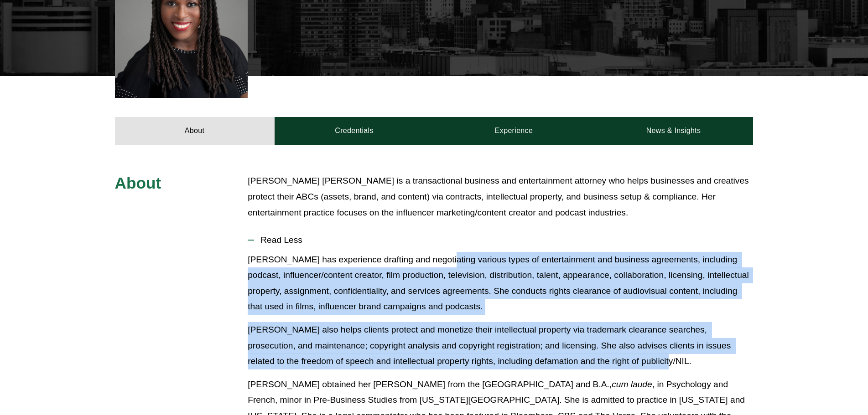  Describe the element at coordinates (138, 183) in the screenshot. I see `span: About` at that location.